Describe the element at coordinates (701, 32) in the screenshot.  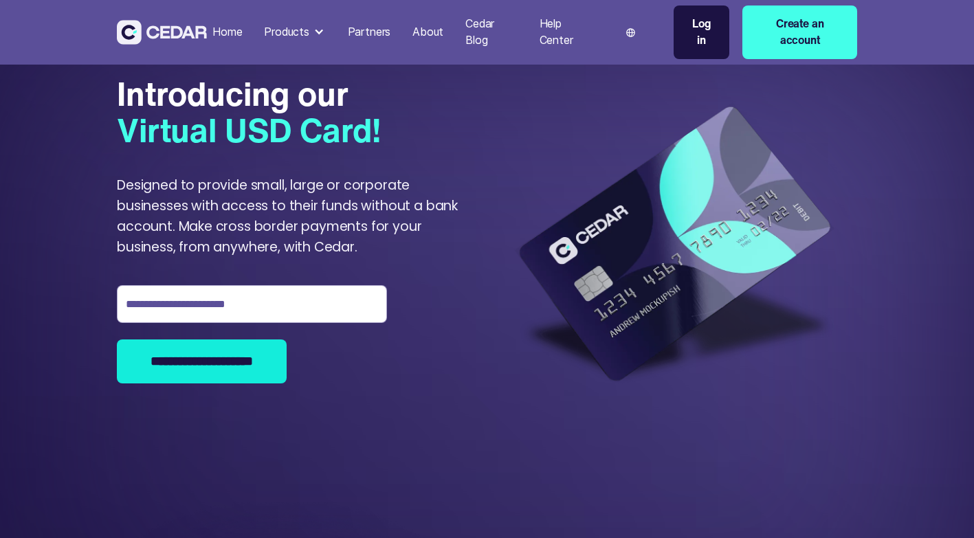
I see `div: Log in` at that location.